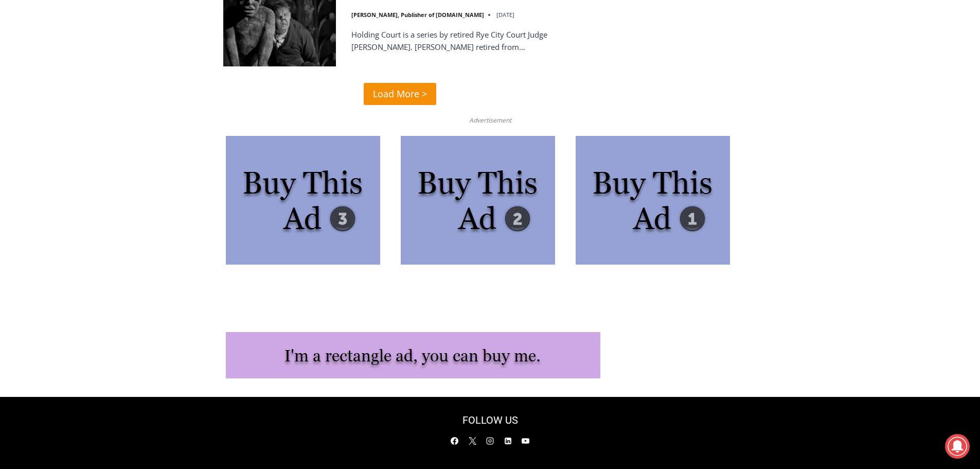 This screenshot has width=980, height=469. What do you see at coordinates (472, 441) in the screenshot?
I see `a: X` at bounding box center [472, 441].